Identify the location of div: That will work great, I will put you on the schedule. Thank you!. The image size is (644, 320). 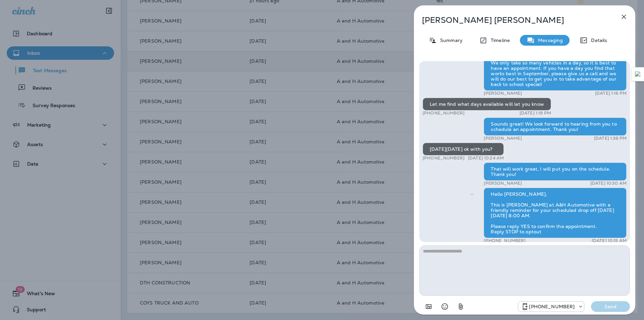
(555, 172).